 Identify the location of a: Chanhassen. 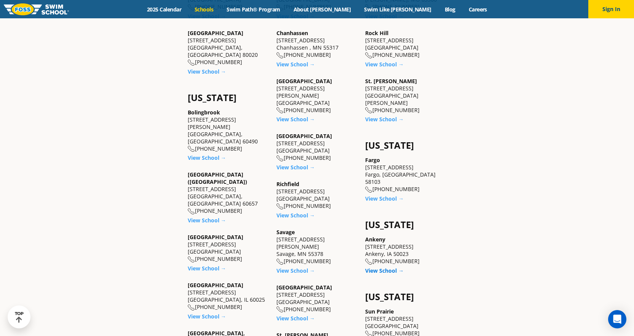
(292, 33).